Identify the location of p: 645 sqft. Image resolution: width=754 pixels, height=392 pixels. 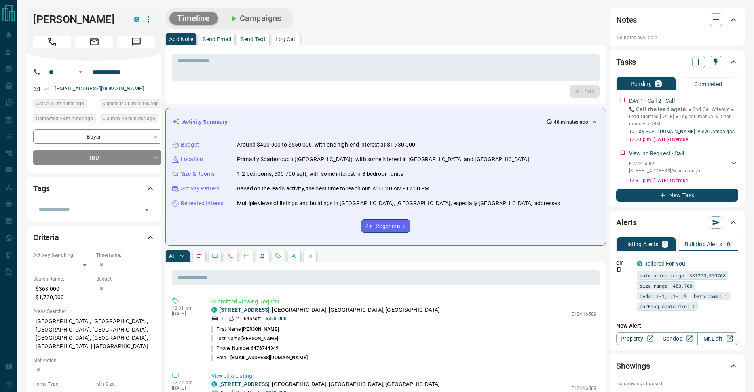
(252, 319).